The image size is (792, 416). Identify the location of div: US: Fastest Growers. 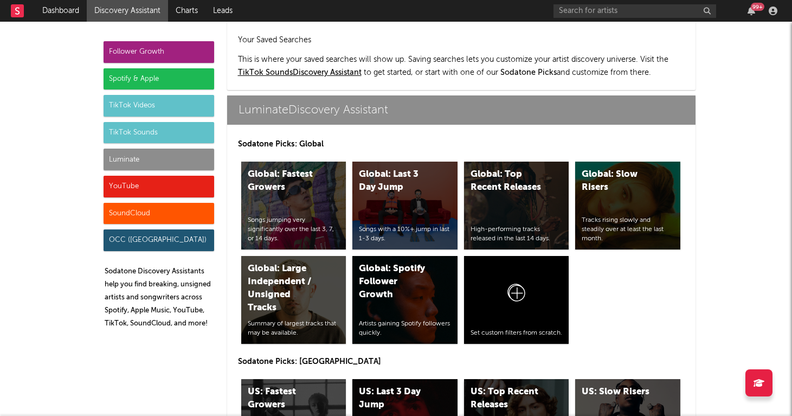
(285, 399).